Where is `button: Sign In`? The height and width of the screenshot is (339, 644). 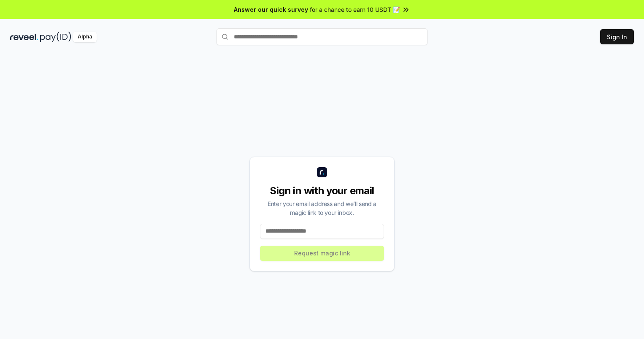
button: Sign In is located at coordinates (616, 37).